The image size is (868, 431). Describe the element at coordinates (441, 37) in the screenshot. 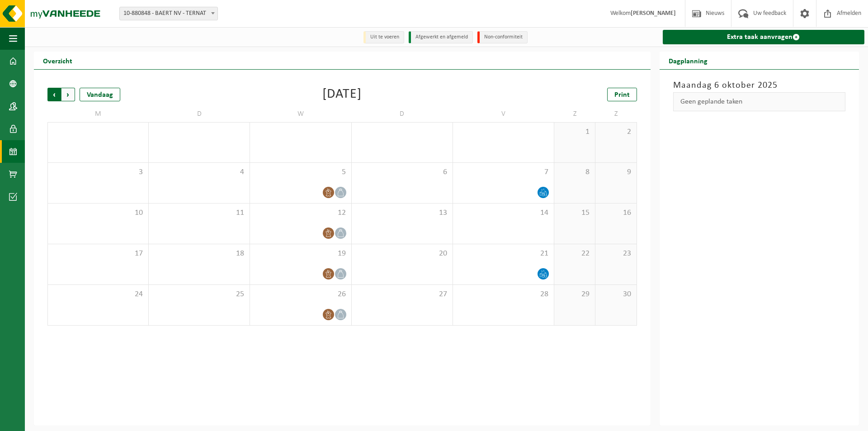

I see `li: Afgewerkt en afgemeld` at that location.